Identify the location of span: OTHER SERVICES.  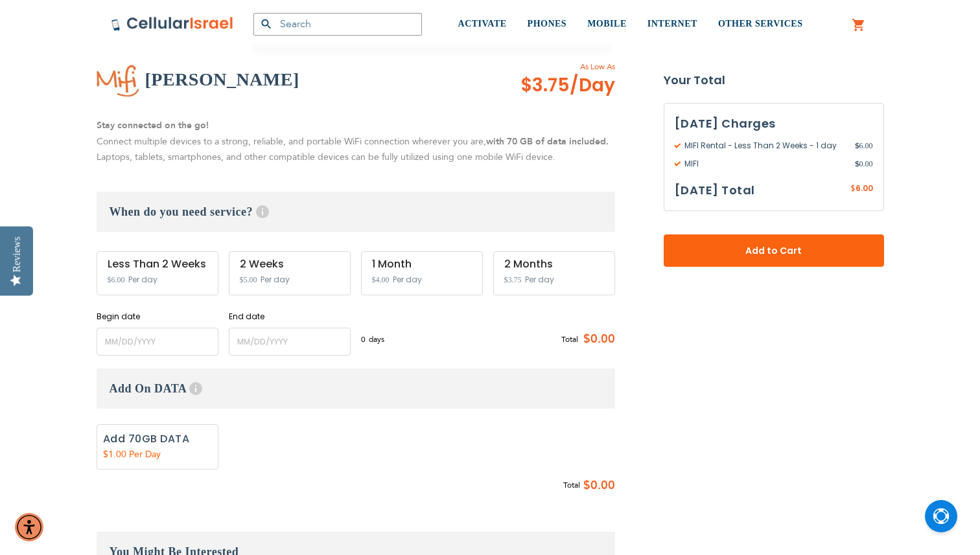
(761, 24).